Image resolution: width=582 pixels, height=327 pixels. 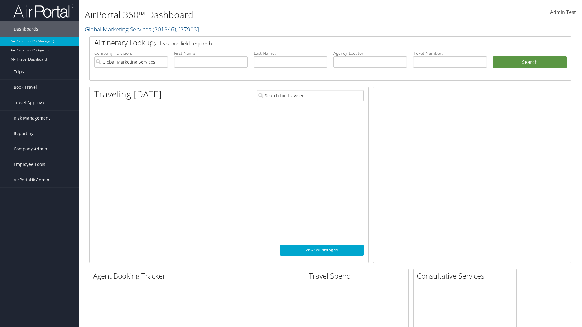 I want to click on span: Book Travel, so click(x=25, y=87).